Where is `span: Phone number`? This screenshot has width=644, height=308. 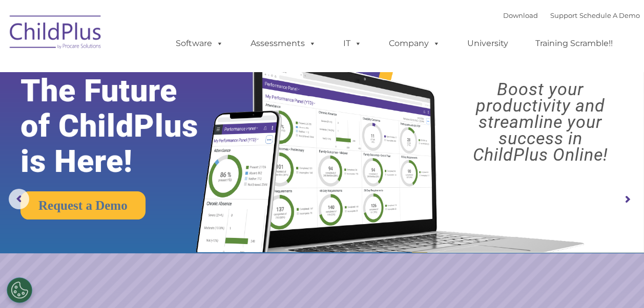
span: Phone number is located at coordinates (164, 113).